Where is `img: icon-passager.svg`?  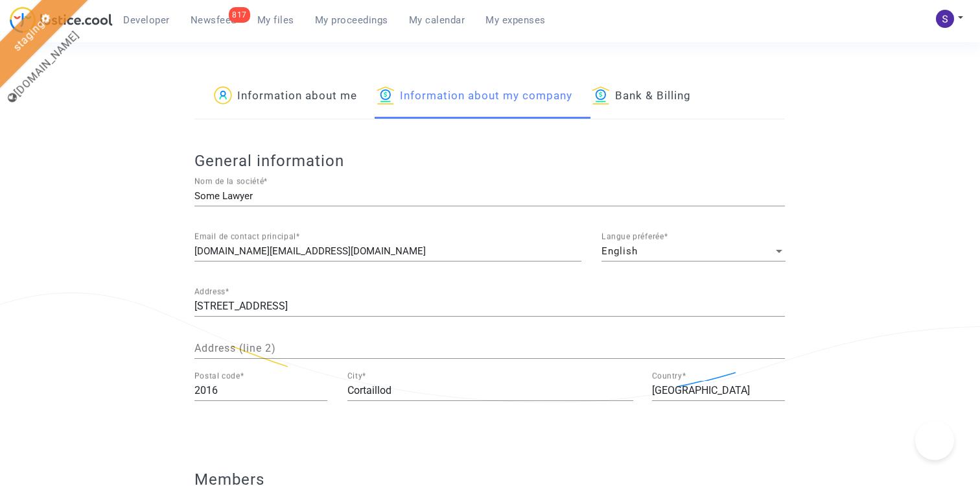
img: icon-passager.svg is located at coordinates (223, 95).